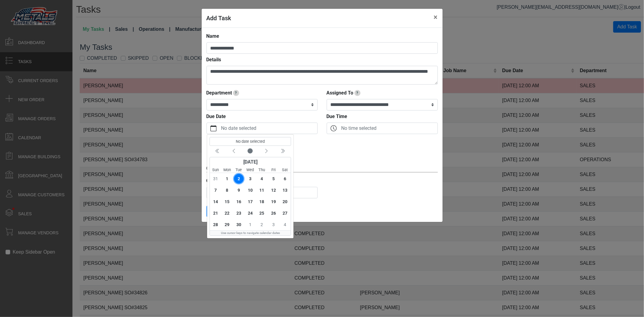 The height and width of the screenshot is (317, 644). What do you see at coordinates (216, 170) in the screenshot?
I see `small: Sunday` at bounding box center [216, 170].